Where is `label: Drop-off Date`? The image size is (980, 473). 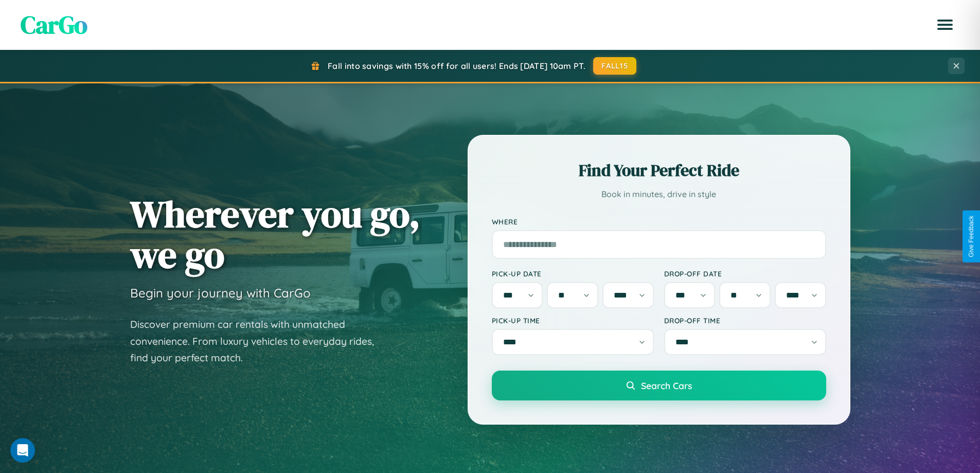 label: Drop-off Date is located at coordinates (745, 273).